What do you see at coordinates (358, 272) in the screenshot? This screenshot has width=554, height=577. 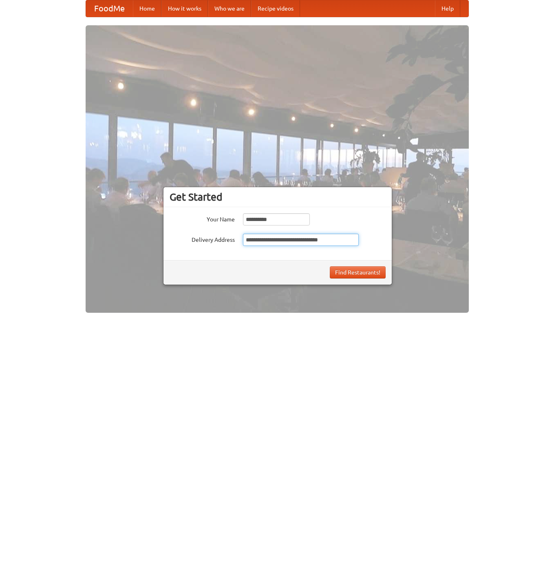 I see `button: Find Restaurants!` at bounding box center [358, 272].